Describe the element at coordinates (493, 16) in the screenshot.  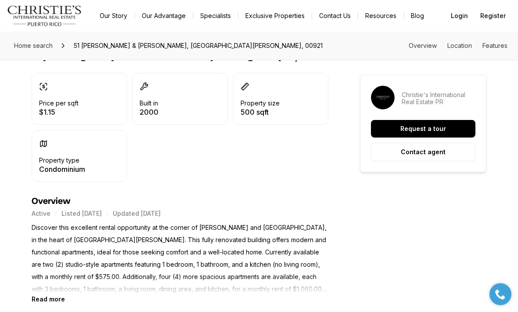
I see `button: Register` at that location.